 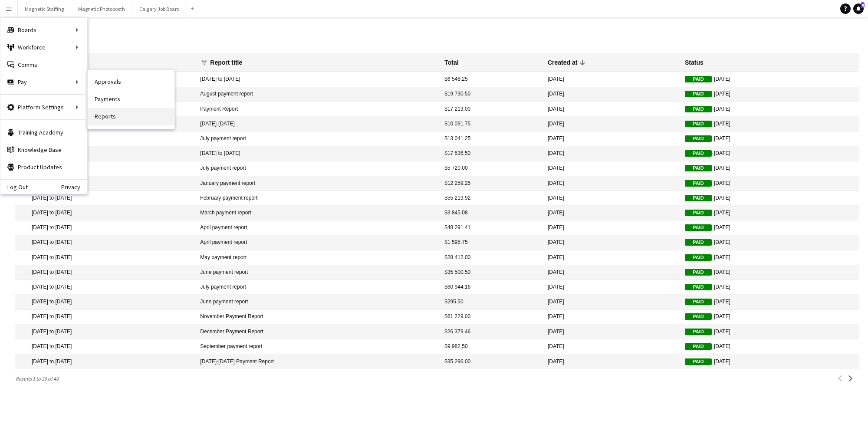 I want to click on a: Comms, so click(x=44, y=65).